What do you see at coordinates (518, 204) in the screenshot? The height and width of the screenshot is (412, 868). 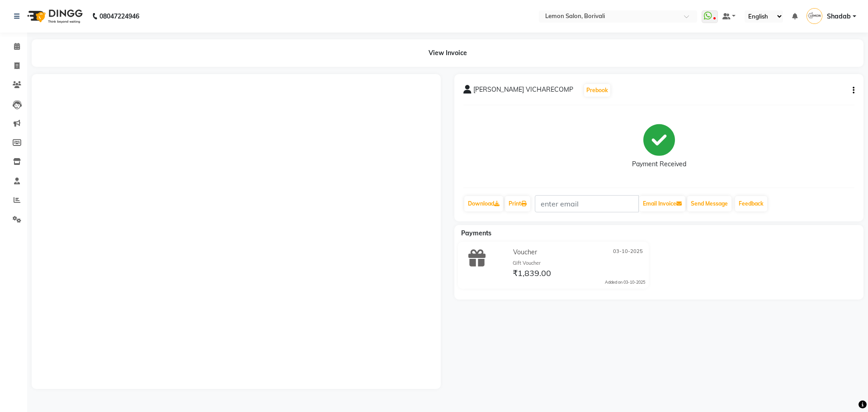 I see `a: Print` at bounding box center [518, 204].